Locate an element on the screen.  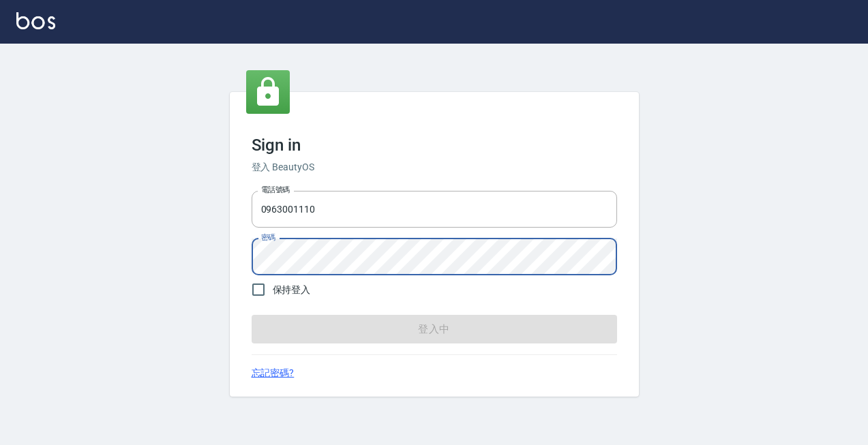
span: 保持登入 is located at coordinates (292, 289).